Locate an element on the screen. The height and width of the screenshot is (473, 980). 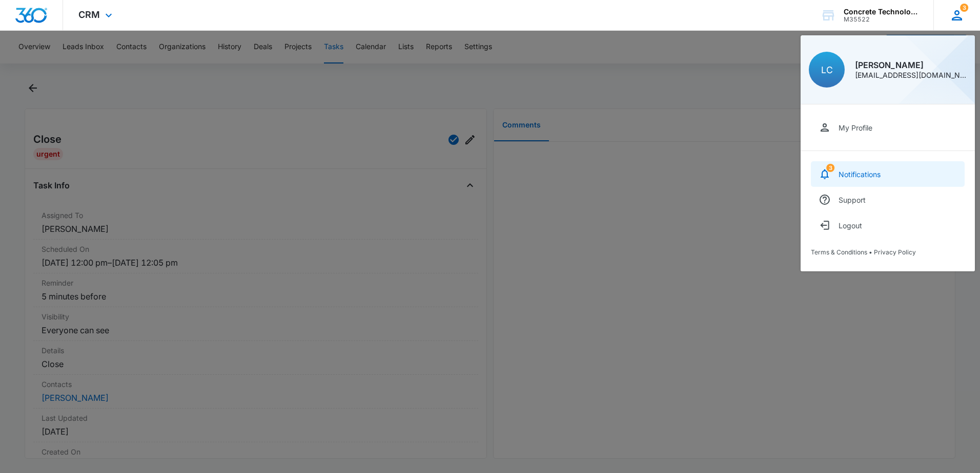
span: CRM is located at coordinates (89, 14).